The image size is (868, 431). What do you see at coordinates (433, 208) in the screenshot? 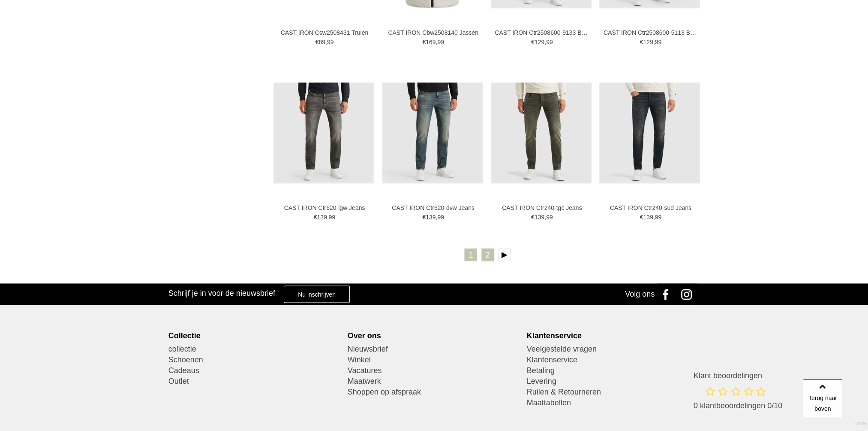
I see `a: CAST IRON Ctr620-dvw Jeans` at bounding box center [433, 208].